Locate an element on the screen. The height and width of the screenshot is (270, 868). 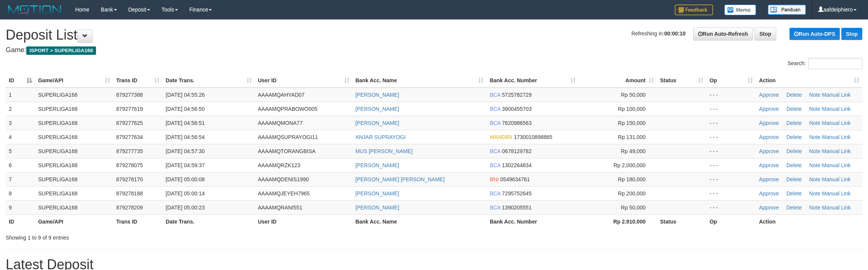
input: Search: is located at coordinates (835, 63).